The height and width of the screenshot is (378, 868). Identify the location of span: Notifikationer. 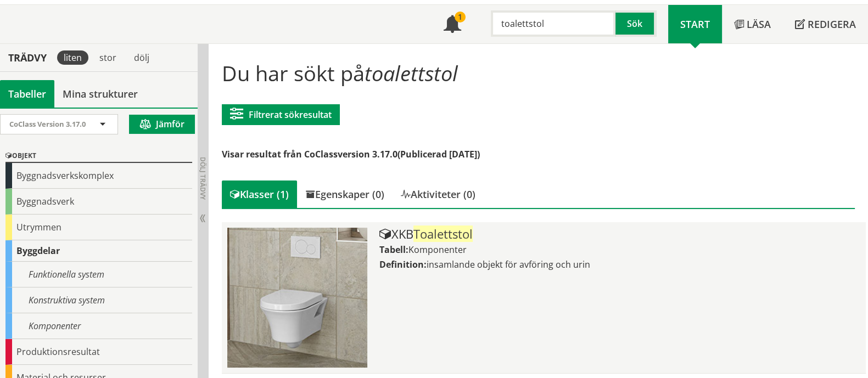
(453, 25).